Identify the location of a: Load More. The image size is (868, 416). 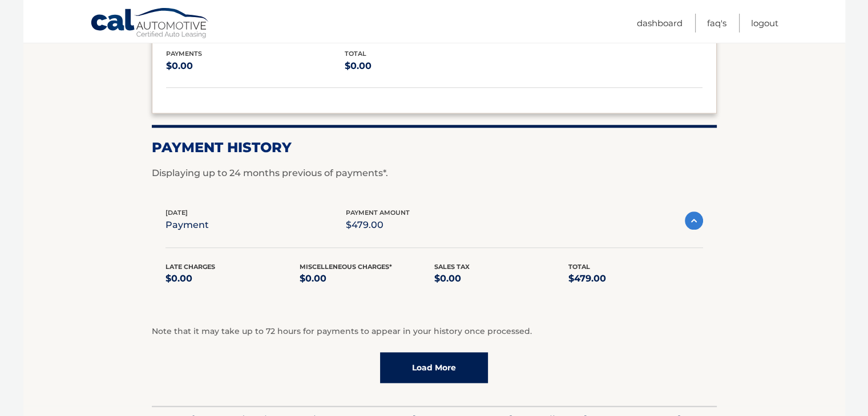
(434, 368).